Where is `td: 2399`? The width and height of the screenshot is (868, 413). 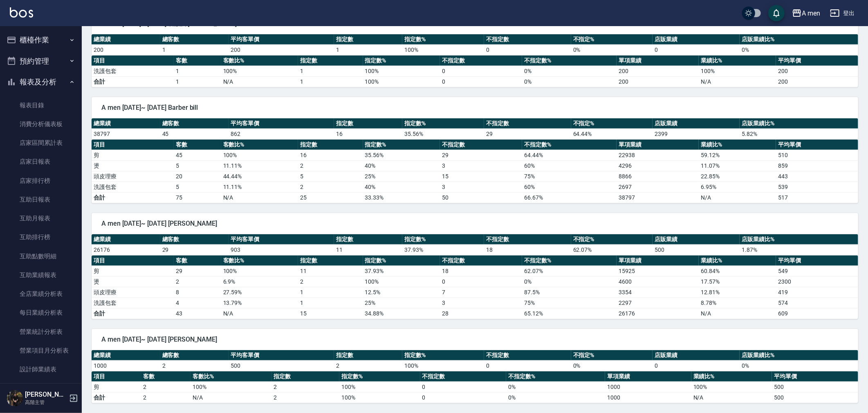 td: 2399 is located at coordinates (696, 134).